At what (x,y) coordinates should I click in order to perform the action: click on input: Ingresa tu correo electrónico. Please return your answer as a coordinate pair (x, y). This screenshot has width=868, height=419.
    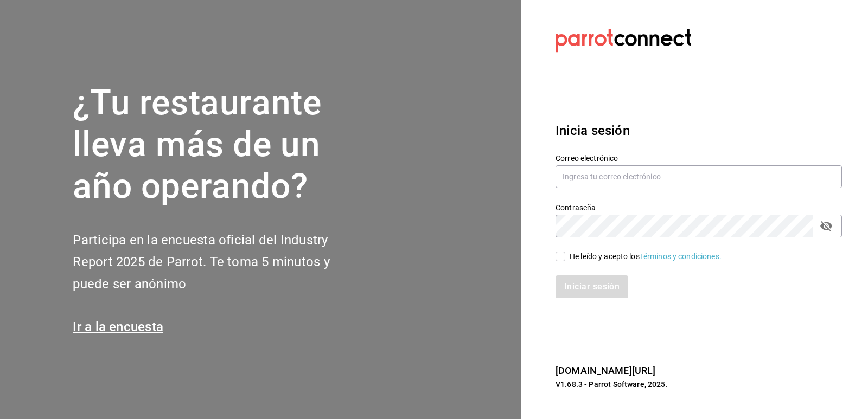
    Looking at the image, I should click on (699, 177).